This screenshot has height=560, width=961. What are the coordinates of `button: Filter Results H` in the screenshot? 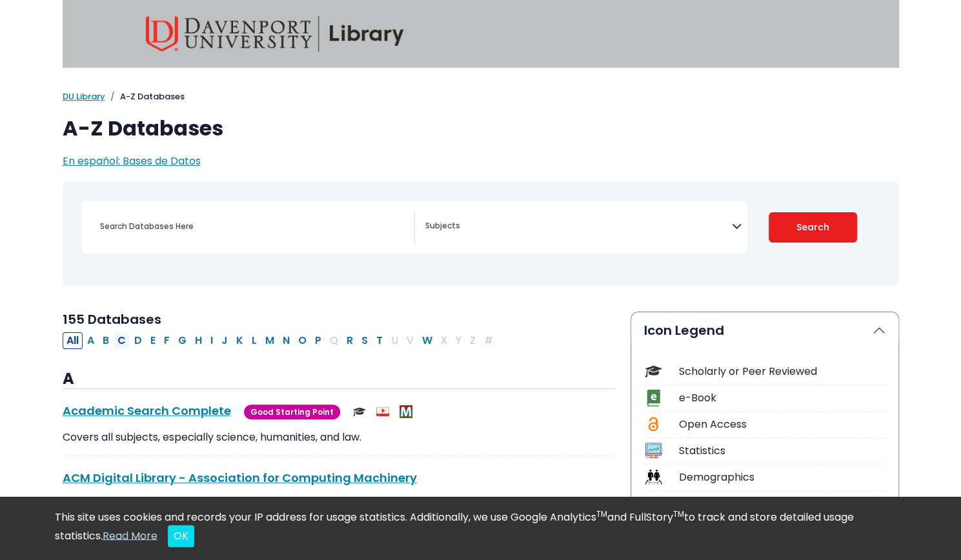 It's located at (198, 340).